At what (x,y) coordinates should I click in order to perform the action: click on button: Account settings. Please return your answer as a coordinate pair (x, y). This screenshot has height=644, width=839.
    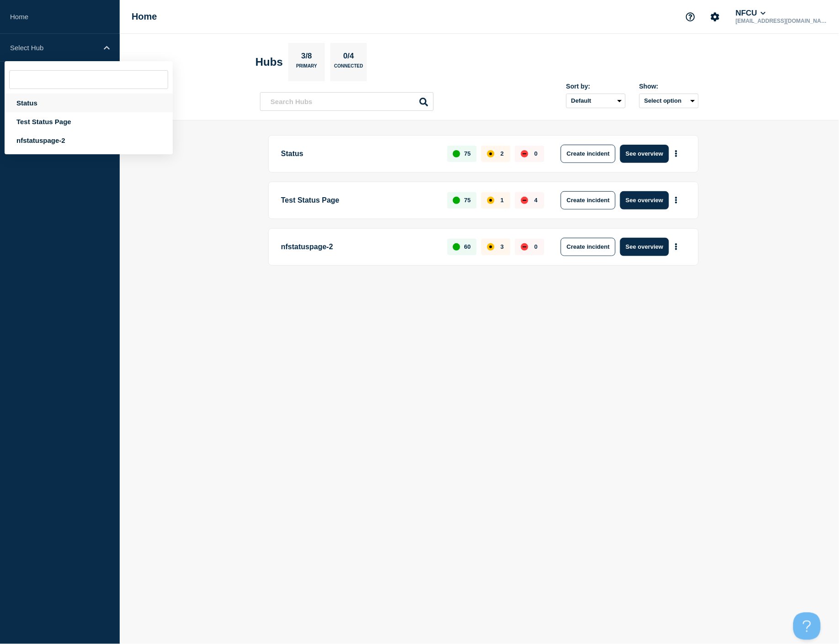
    Looking at the image, I should click on (715, 17).